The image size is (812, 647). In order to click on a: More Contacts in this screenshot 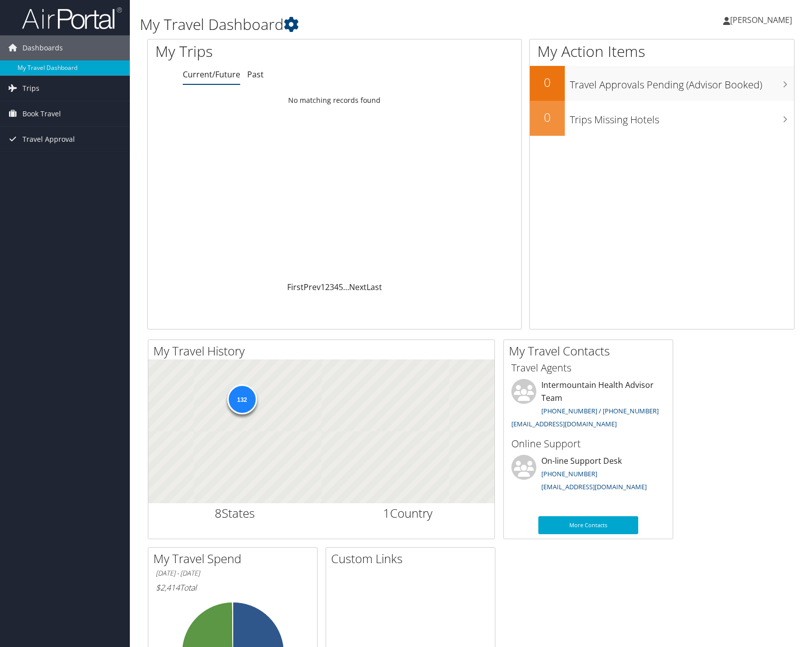, I will do `click(588, 525)`.